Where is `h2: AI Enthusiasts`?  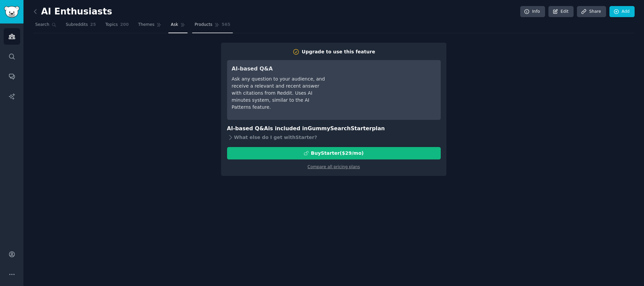 h2: AI Enthusiasts is located at coordinates (73, 12).